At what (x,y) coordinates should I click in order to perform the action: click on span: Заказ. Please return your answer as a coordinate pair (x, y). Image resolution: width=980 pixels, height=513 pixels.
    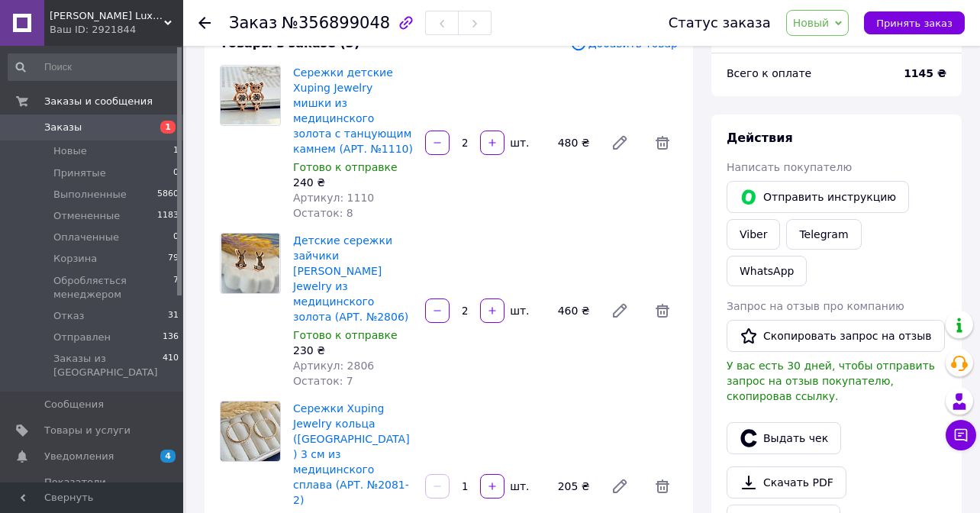
    Looking at the image, I should click on (253, 23).